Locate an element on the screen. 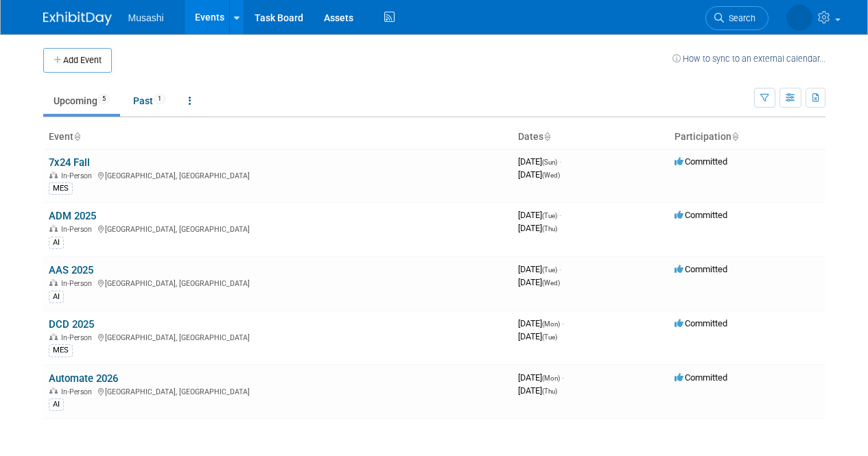 The height and width of the screenshot is (456, 868). a: Upcoming5 is located at coordinates (82, 101).